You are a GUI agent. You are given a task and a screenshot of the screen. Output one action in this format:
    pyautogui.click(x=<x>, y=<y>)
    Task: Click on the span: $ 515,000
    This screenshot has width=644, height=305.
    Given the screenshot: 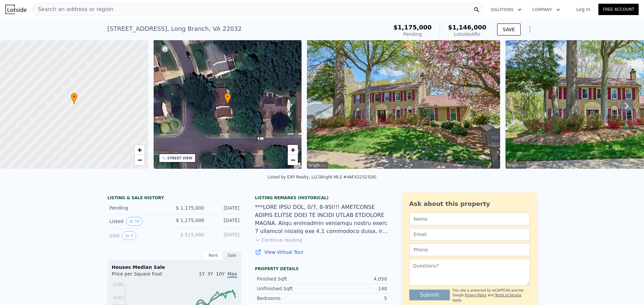 What is the action you would take?
    pyautogui.click(x=192, y=235)
    